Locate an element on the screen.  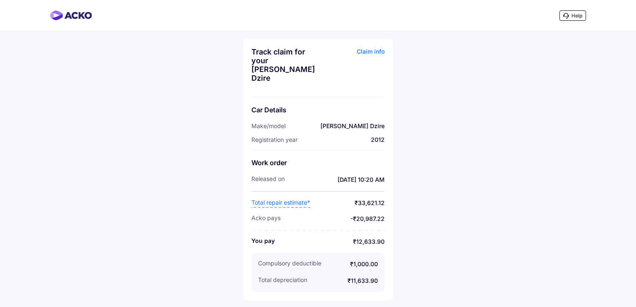
span: You pay is located at coordinates (263, 242).